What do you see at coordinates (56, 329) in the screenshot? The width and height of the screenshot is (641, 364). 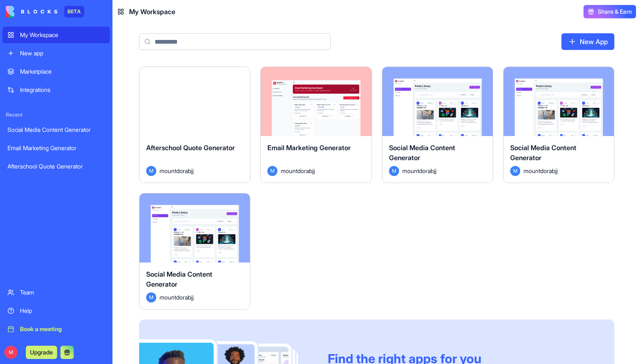 I see `a: Book a meeting` at bounding box center [56, 329].